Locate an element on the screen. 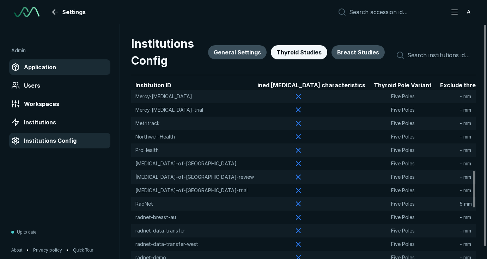 Image resolution: width=487 pixels, height=259 pixels. div: avatar-name is located at coordinates (469, 12).